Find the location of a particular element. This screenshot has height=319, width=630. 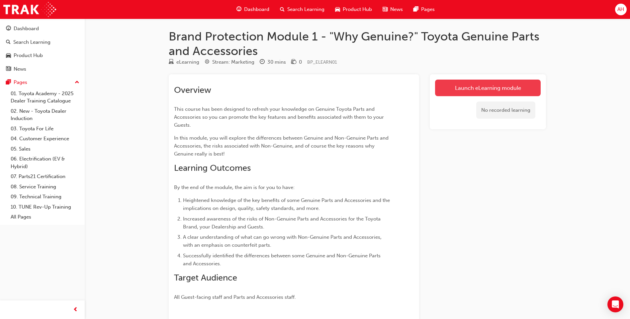

div: News is located at coordinates (20, 69).